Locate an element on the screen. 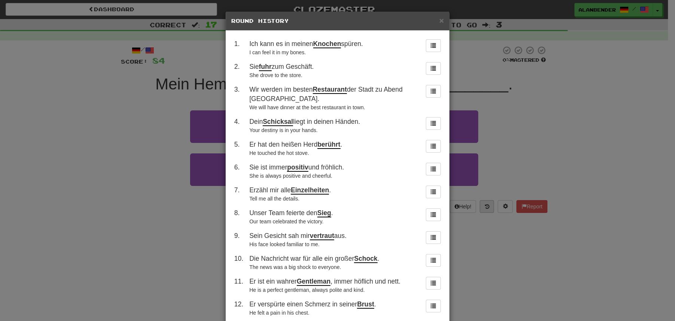 This screenshot has width=675, height=321. span: Er hat den heißen Herd . is located at coordinates (296, 145).